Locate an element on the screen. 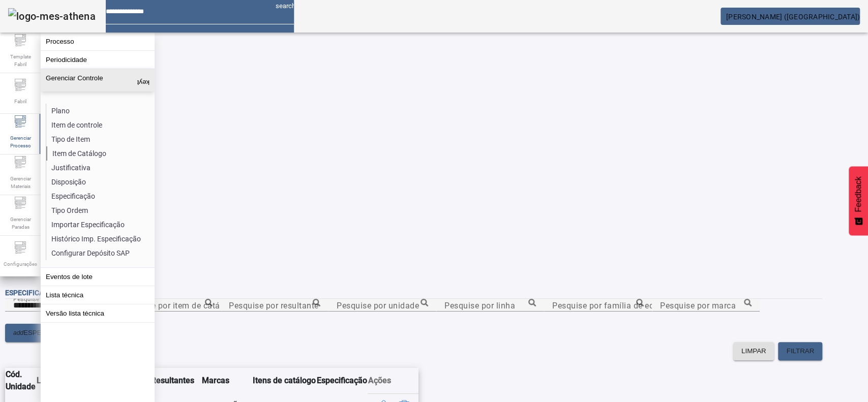  th: Especificação is located at coordinates (342, 381).